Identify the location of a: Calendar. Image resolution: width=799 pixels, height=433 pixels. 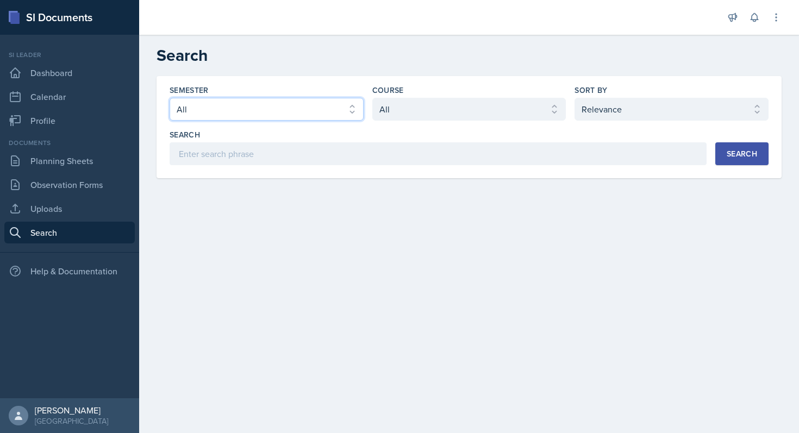
(70, 97).